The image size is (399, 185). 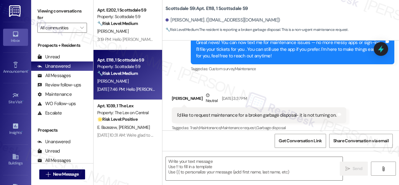 I want to click on div: Review follow-ups, so click(x=59, y=85).